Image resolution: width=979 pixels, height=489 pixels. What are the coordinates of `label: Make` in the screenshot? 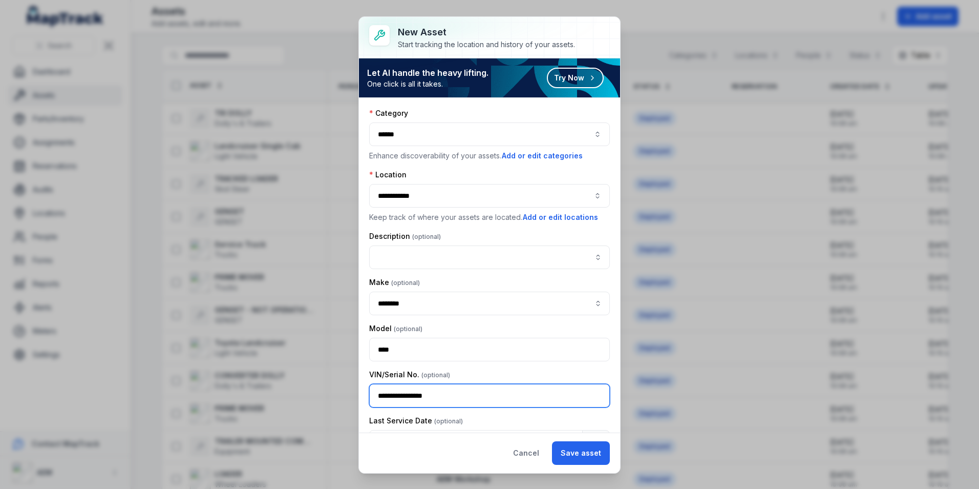 It's located at (394, 282).